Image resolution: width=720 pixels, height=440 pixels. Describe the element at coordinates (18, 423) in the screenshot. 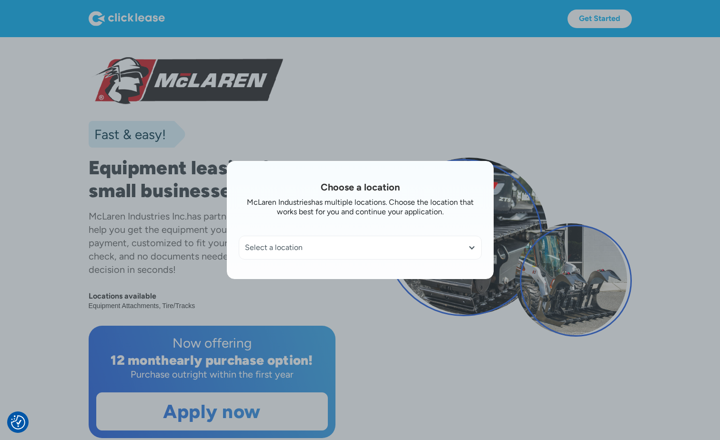

I see `img: Revisit consent button` at that location.